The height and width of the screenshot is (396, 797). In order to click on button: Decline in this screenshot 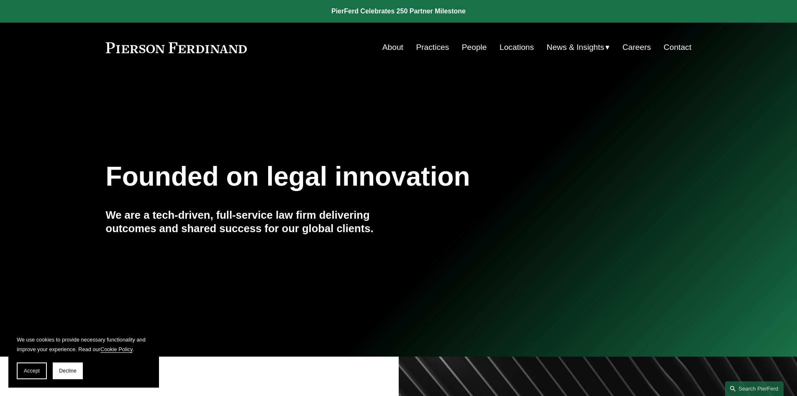, I will do `click(68, 370)`.